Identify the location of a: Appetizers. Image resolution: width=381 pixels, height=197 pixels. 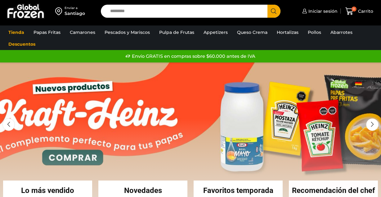
(216, 32).